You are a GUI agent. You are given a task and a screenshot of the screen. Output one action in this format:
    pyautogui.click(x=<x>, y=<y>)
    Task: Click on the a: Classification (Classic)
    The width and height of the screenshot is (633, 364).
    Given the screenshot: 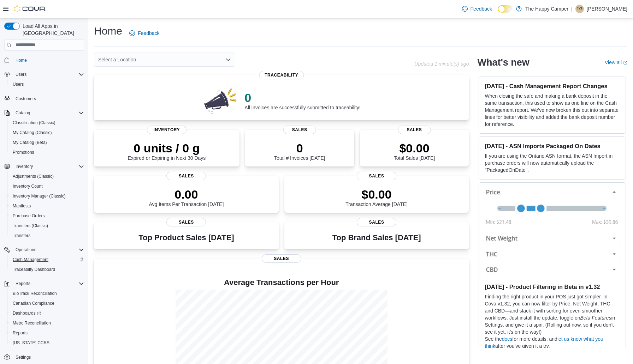 What is the action you would take?
    pyautogui.click(x=34, y=123)
    